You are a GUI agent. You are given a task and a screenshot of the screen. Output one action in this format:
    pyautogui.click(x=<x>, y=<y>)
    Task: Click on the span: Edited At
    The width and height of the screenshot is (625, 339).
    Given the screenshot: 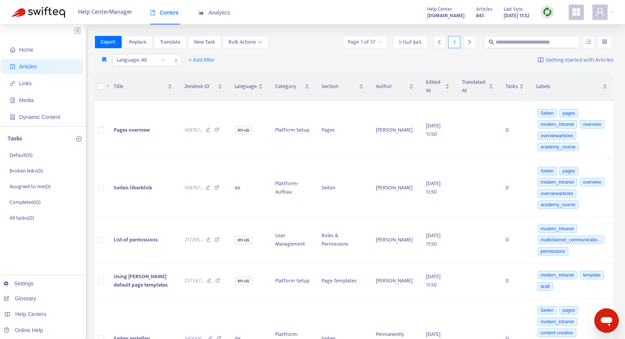 What is the action you would take?
    pyautogui.click(x=435, y=87)
    